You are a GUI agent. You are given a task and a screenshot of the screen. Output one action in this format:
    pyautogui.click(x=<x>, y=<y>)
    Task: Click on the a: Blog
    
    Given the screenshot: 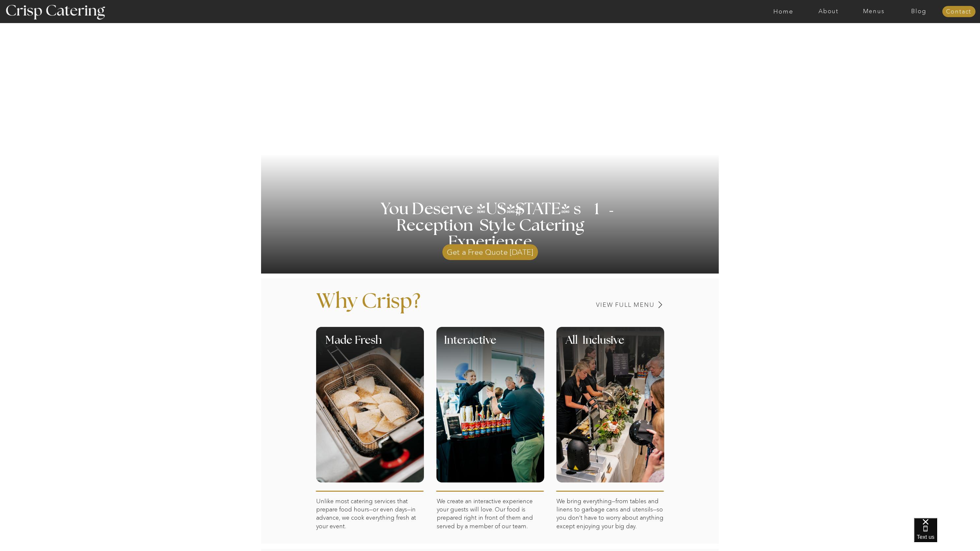 What is the action you would take?
    pyautogui.click(x=918, y=11)
    